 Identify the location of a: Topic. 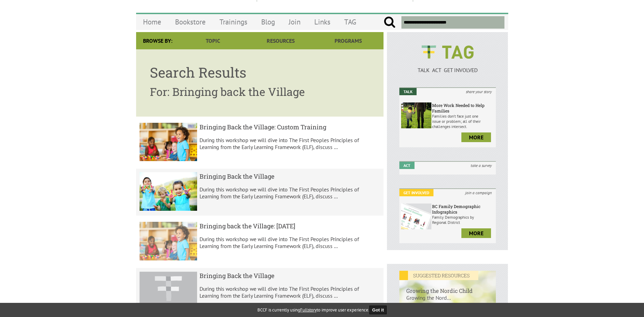
(213, 41).